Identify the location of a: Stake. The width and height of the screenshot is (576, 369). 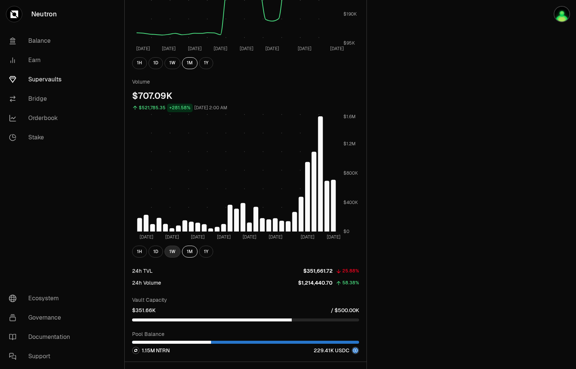
(42, 138).